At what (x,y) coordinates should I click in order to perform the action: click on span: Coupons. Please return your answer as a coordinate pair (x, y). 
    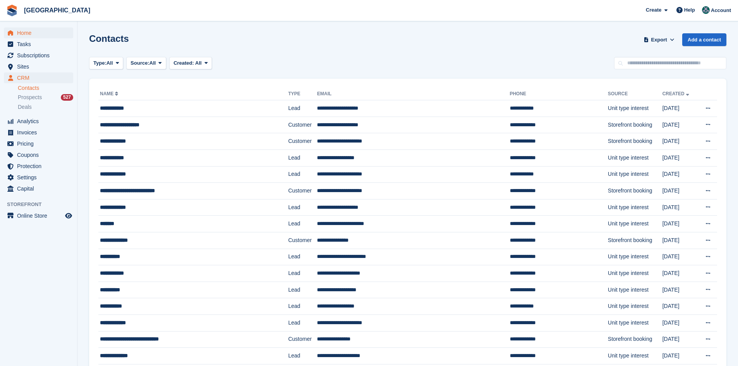
    Looking at the image, I should click on (40, 155).